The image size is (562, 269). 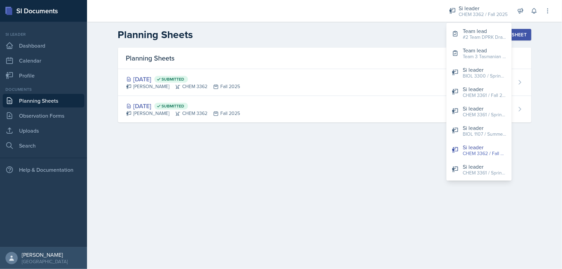 What do you see at coordinates (44, 131) in the screenshot?
I see `a: Uploads` at bounding box center [44, 131].